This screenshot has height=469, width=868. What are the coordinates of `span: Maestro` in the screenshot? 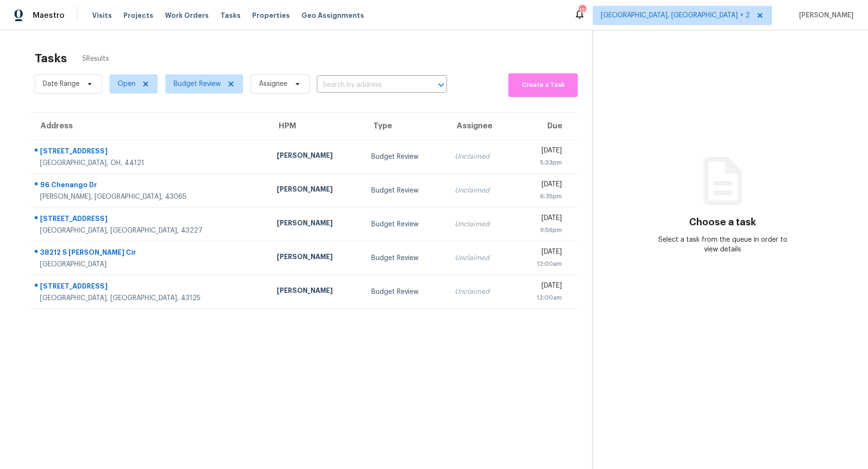 It's located at (48, 15).